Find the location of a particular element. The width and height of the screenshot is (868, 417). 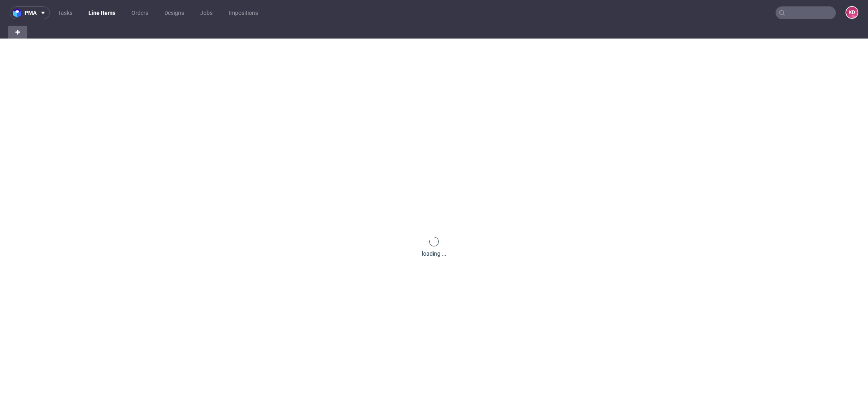

a: Jobs is located at coordinates (206, 13).